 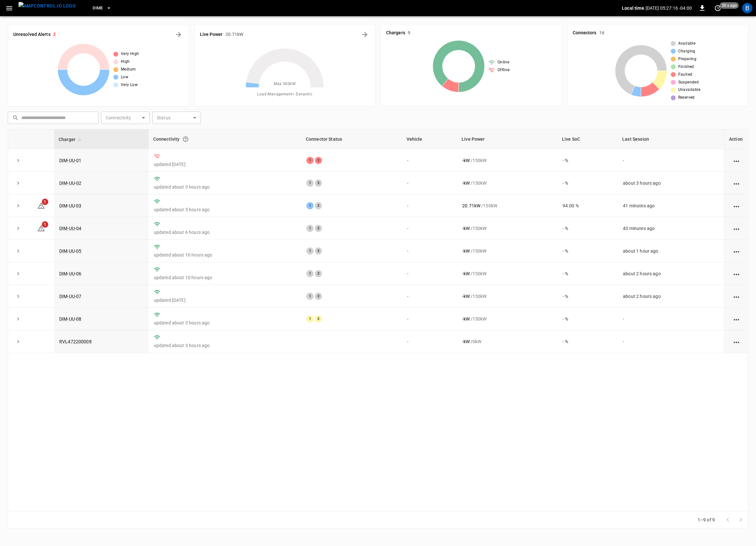 I want to click on a: DIM-UU-06, so click(x=71, y=274).